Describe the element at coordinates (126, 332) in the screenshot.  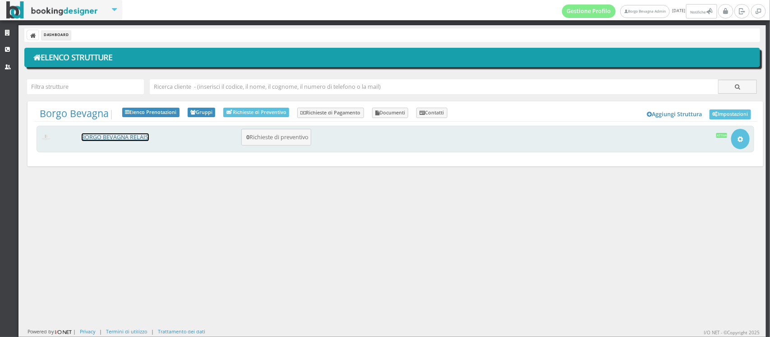
I see `a: Termini di utilizzo` at that location.